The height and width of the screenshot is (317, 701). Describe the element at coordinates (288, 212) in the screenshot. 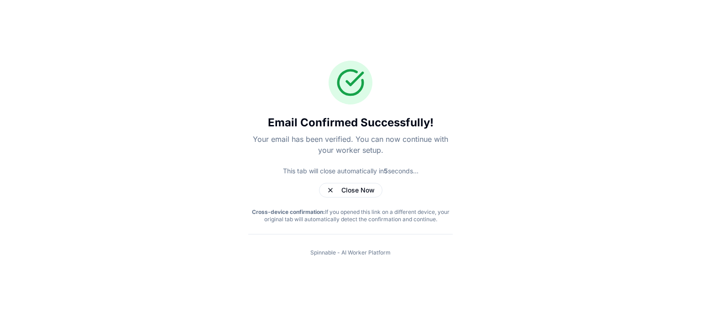

I see `strong: Cross-device confirmation:` at that location.